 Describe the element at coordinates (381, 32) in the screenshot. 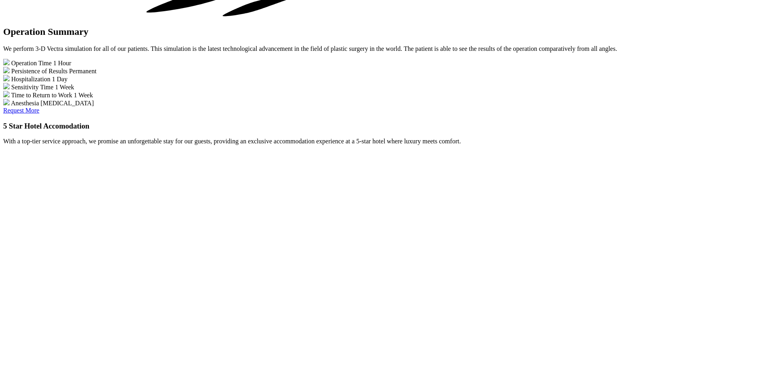

I see `h2: Operation Summary` at that location.